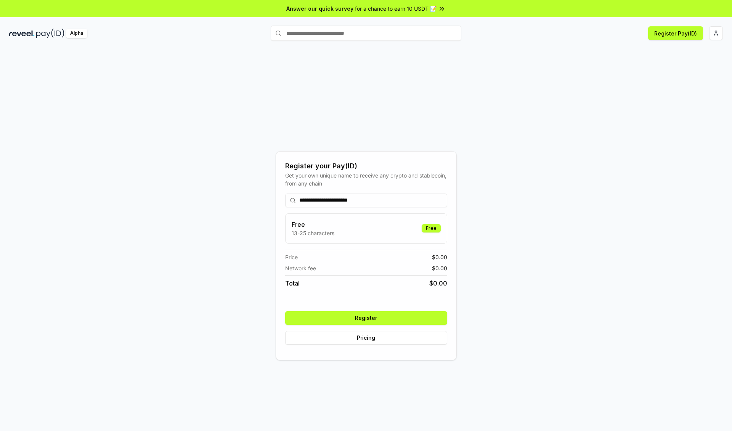  What do you see at coordinates (396, 8) in the screenshot?
I see `span: for a chance to earn 10 USDT 📝` at bounding box center [396, 8].